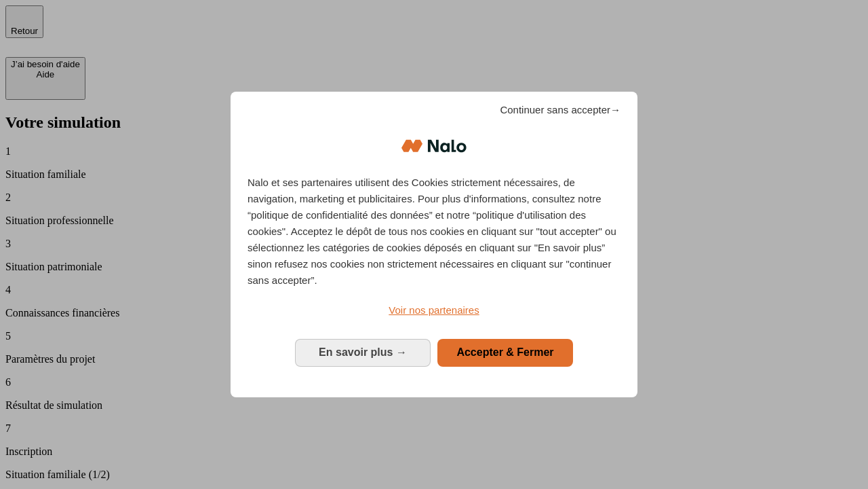 This screenshot has height=489, width=868. Describe the element at coordinates (561, 110) in the screenshot. I see `span: Continuer sans accepter→` at that location.